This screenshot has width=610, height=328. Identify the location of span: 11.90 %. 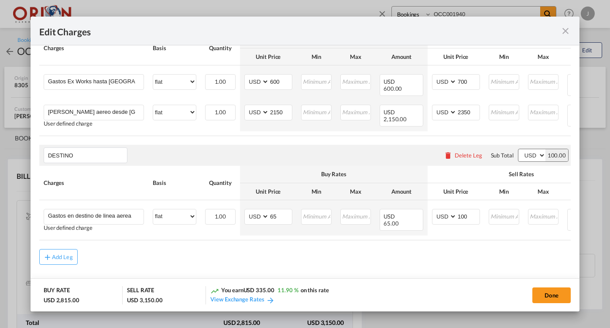
(288, 290).